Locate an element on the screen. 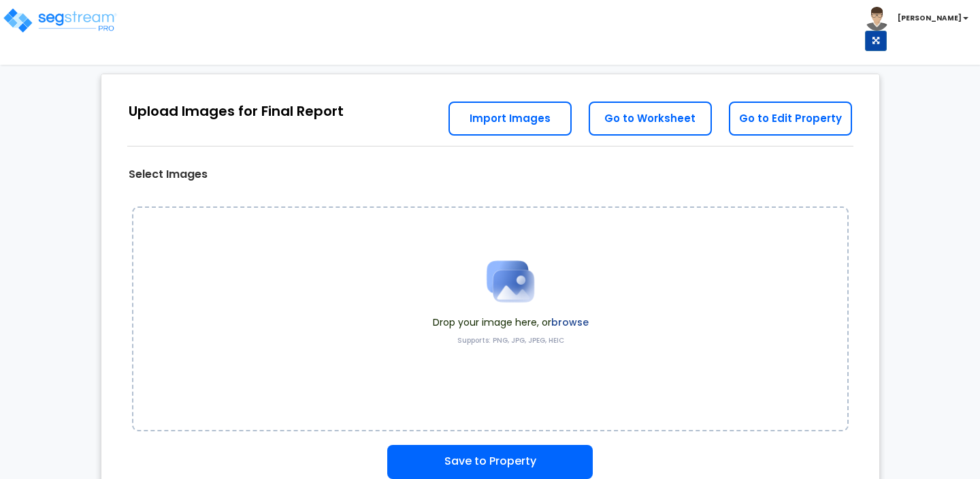  label: Select Images is located at coordinates (168, 175).